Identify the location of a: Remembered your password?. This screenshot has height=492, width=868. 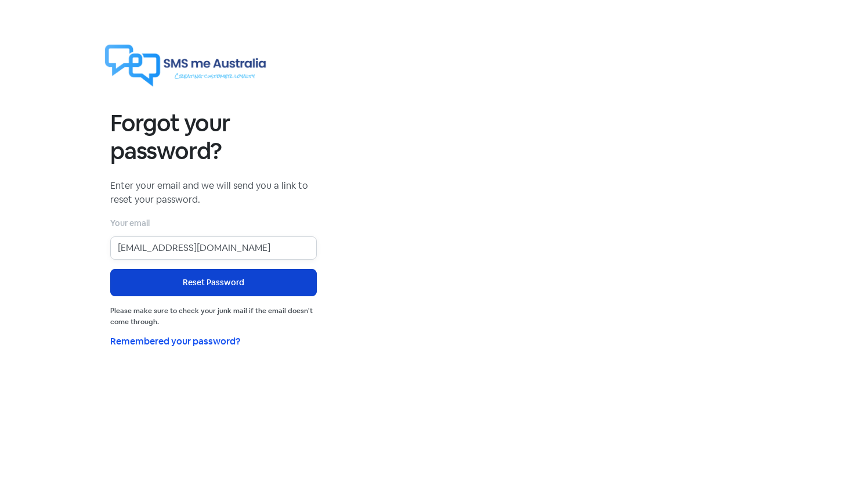
(175, 341).